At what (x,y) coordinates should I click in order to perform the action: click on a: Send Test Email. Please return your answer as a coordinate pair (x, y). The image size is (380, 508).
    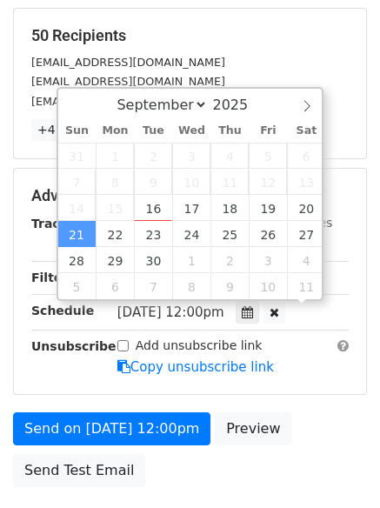
    Looking at the image, I should click on (79, 471).